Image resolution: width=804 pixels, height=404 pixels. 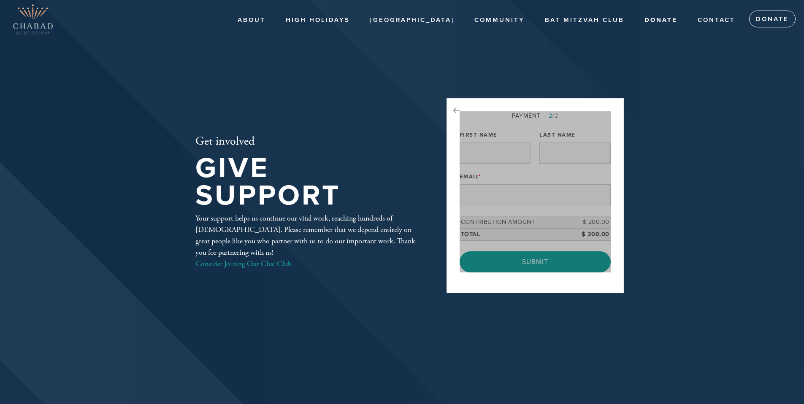 I want to click on a: Bat Mitzvah Club, so click(x=584, y=20).